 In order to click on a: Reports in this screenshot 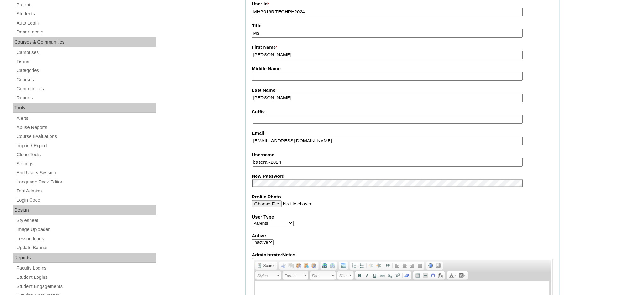, I will do `click(86, 98)`.